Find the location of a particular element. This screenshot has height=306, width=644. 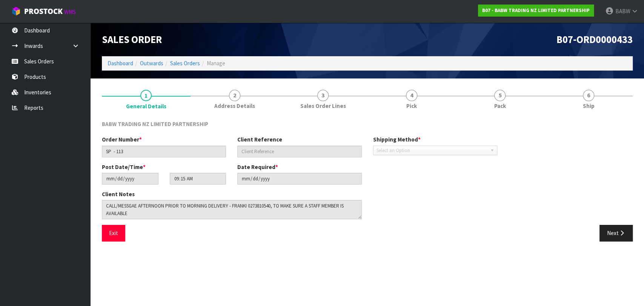

span: 5 is located at coordinates (500, 95).